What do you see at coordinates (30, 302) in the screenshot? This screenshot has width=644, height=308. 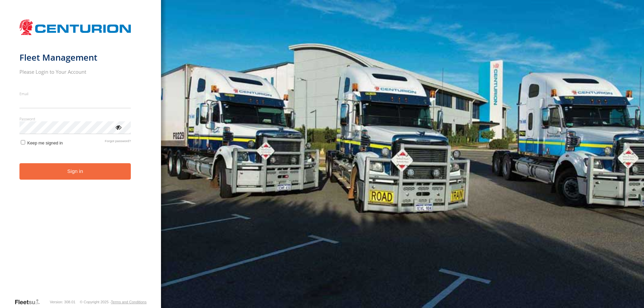 I see `a: Visit our Website` at bounding box center [30, 302].